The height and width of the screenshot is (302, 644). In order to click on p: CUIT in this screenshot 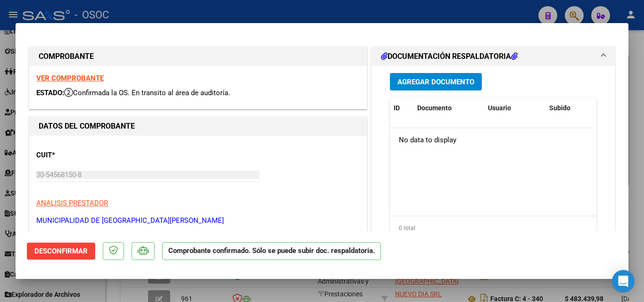, I will do `click(85, 155)`.